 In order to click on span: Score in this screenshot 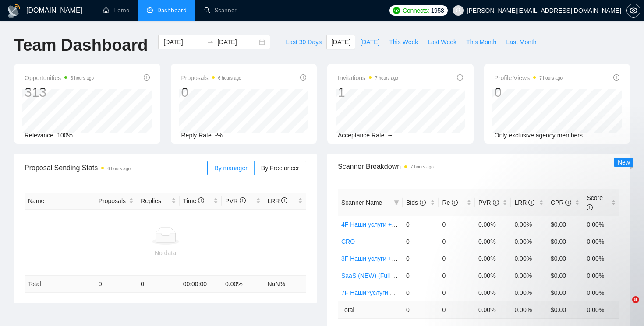, I will do `click(594, 203)`.